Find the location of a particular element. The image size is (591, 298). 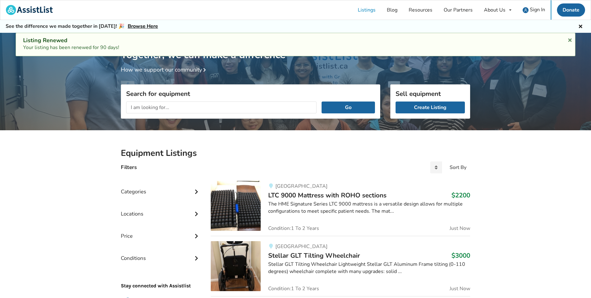

h3: $2200 is located at coordinates (461, 195).